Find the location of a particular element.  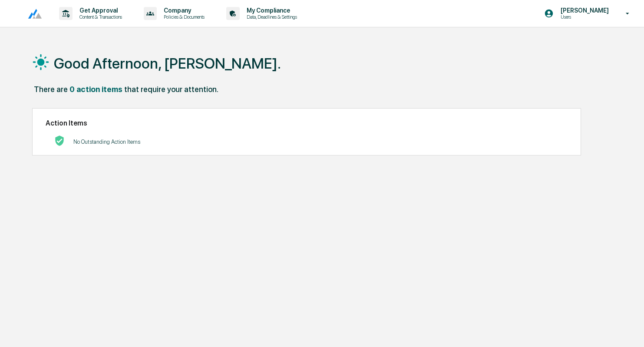

div: that require your attention. is located at coordinates (171, 89).